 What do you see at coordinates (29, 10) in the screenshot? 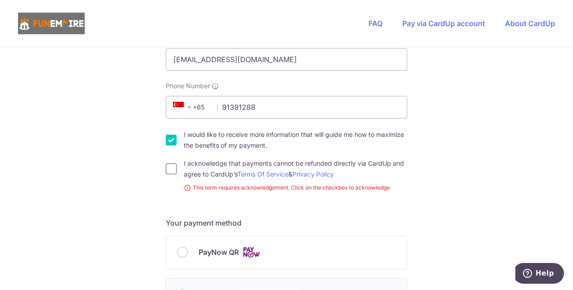
I see `span: Help` at bounding box center [29, 10].